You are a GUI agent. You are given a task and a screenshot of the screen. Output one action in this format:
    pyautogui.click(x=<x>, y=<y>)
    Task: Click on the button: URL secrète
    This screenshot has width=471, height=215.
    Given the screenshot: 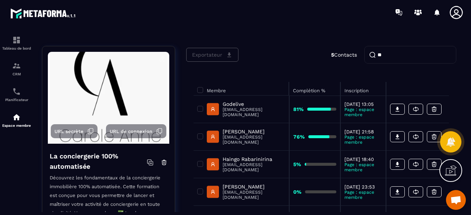 What is the action you would take?
    pyautogui.click(x=74, y=131)
    